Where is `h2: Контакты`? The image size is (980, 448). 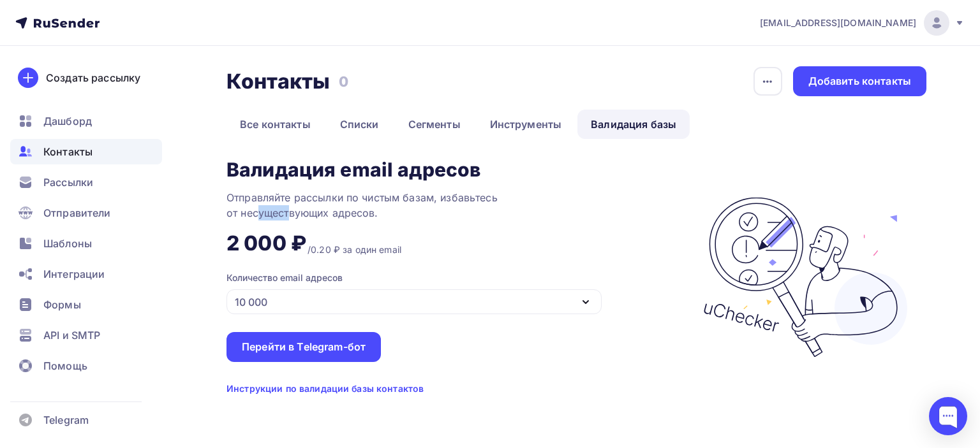
h2: Контакты is located at coordinates (278, 82).